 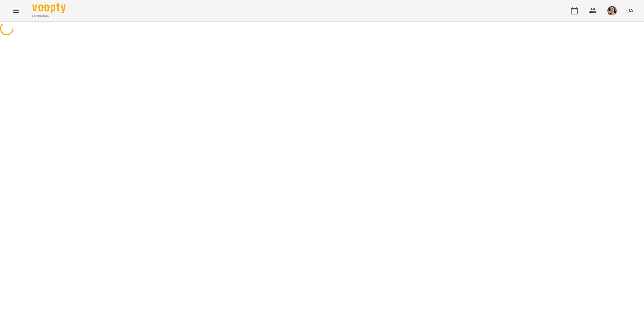 What do you see at coordinates (49, 8) in the screenshot?
I see `img: Voopty Logo` at bounding box center [49, 8].